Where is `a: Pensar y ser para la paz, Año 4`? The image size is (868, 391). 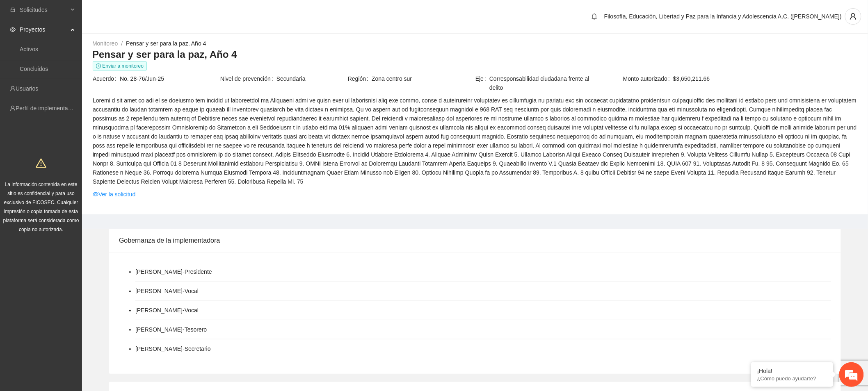 a: Pensar y ser para la paz, Año 4 is located at coordinates (166, 43).